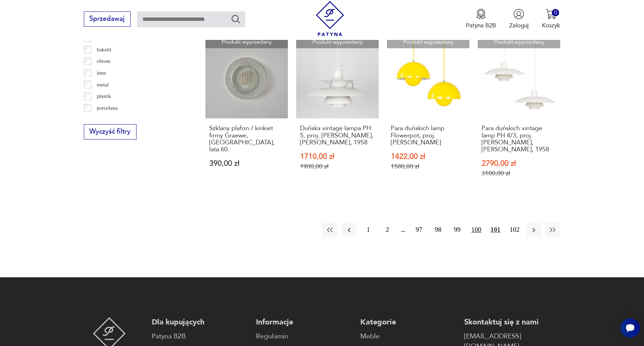 The image size is (644, 346). Describe the element at coordinates (551, 26) in the screenshot. I see `p: Koszyk` at that location.